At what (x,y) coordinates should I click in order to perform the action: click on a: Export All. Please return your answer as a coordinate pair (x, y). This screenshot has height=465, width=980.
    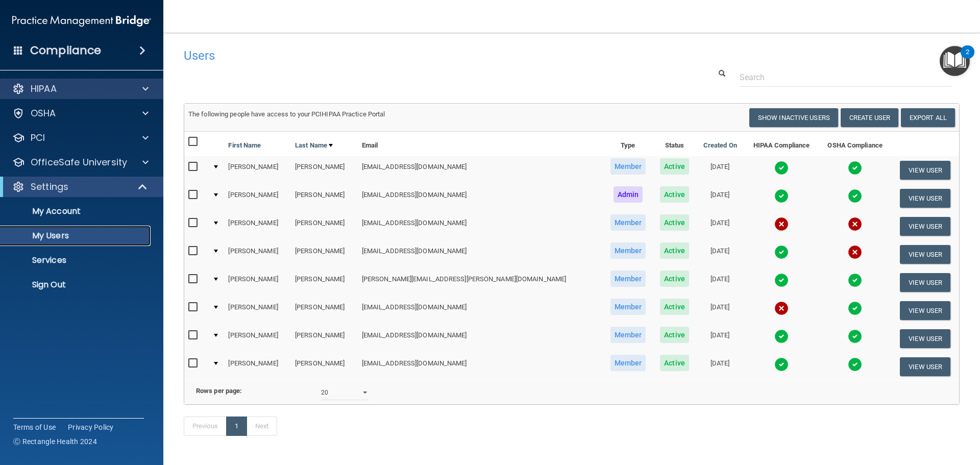
    Looking at the image, I should click on (928, 117).